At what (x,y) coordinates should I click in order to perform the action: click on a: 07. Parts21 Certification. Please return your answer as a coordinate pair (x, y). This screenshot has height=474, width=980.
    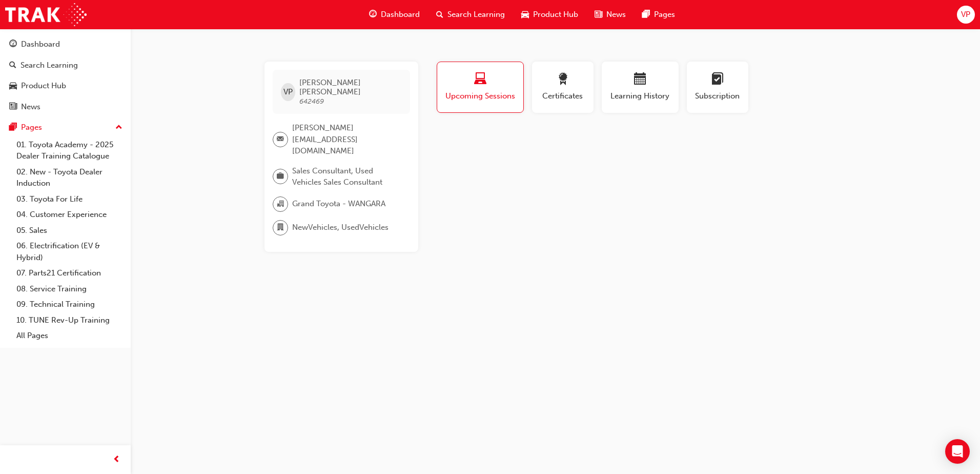
    Looking at the image, I should click on (69, 273).